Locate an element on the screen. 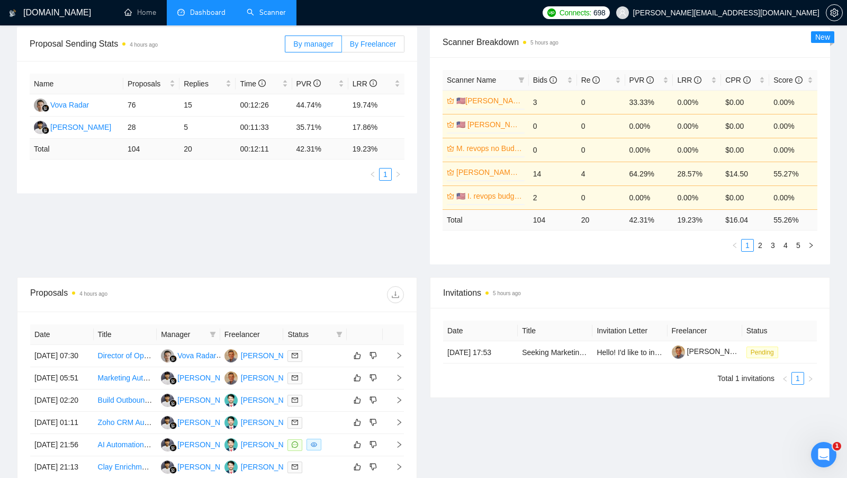 The width and height of the screenshot is (847, 478). td: 19.74% is located at coordinates (377, 105).